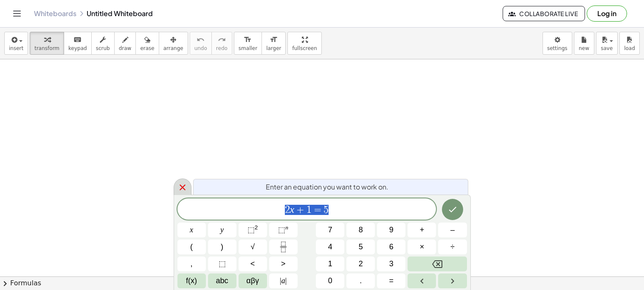 Image resolution: width=644 pixels, height=290 pixels. Describe the element at coordinates (287, 227) in the screenshot. I see `sup: n` at that location.